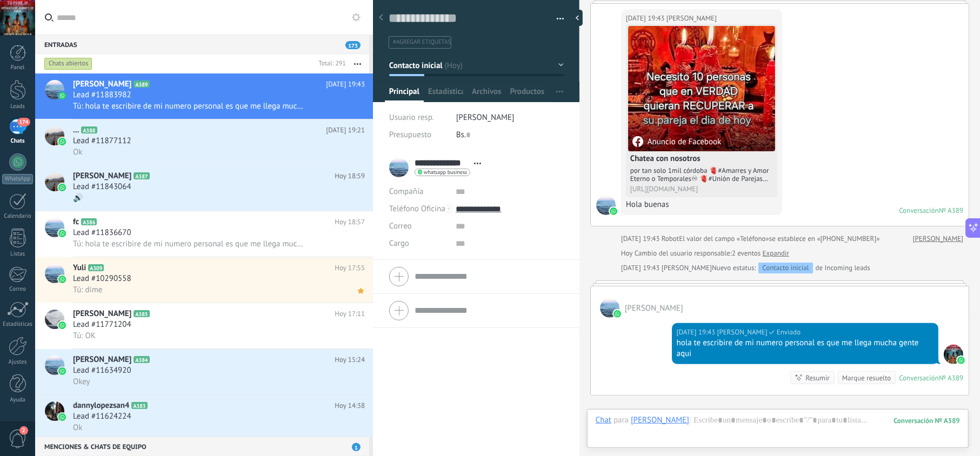 This screenshot has width=980, height=456. I want to click on span: A387, so click(141, 176).